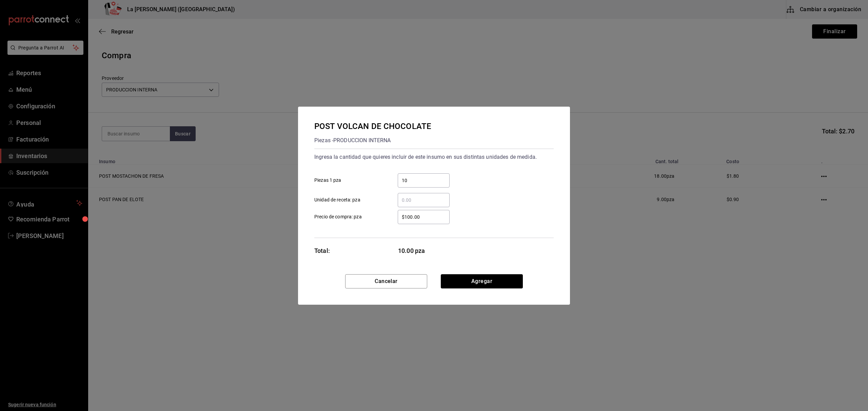 The height and width of the screenshot is (411, 868). Describe the element at coordinates (424, 200) in the screenshot. I see `input: Unidad de receta: pza` at that location.